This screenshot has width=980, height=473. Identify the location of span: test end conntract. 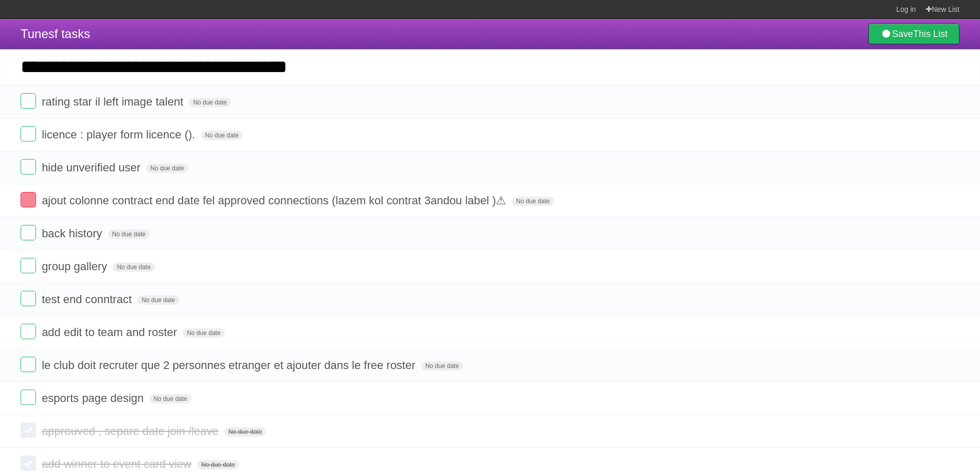
(88, 299).